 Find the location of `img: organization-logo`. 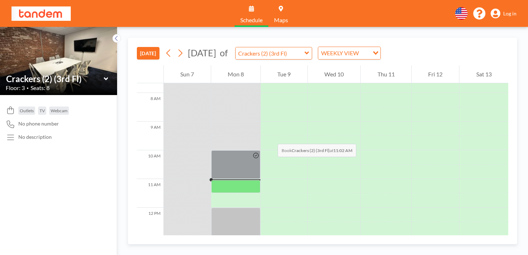

img: organization-logo is located at coordinates (41, 14).